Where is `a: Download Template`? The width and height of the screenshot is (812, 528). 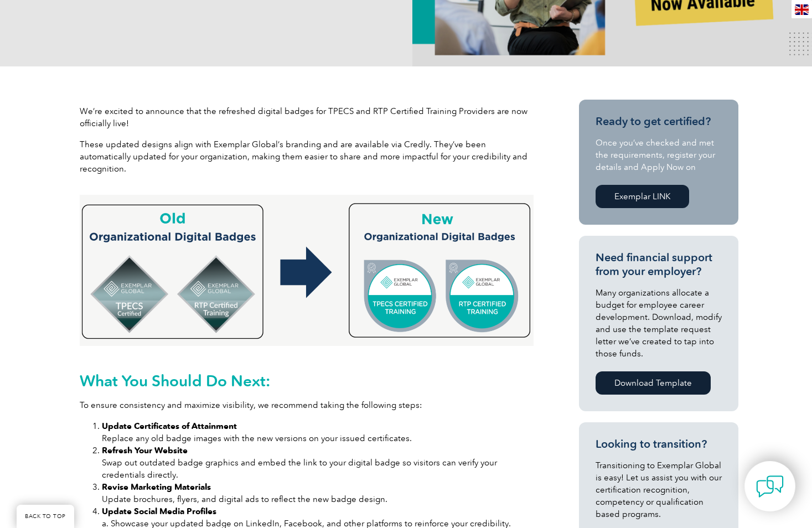 a: Download Template is located at coordinates (653, 383).